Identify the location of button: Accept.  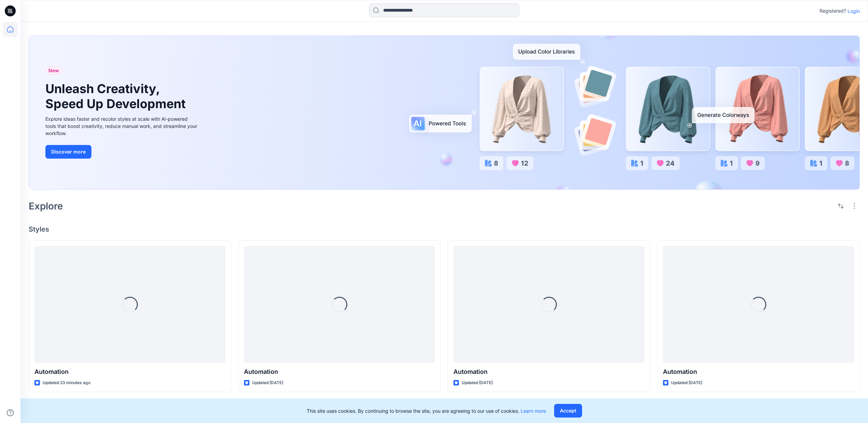
(568, 411).